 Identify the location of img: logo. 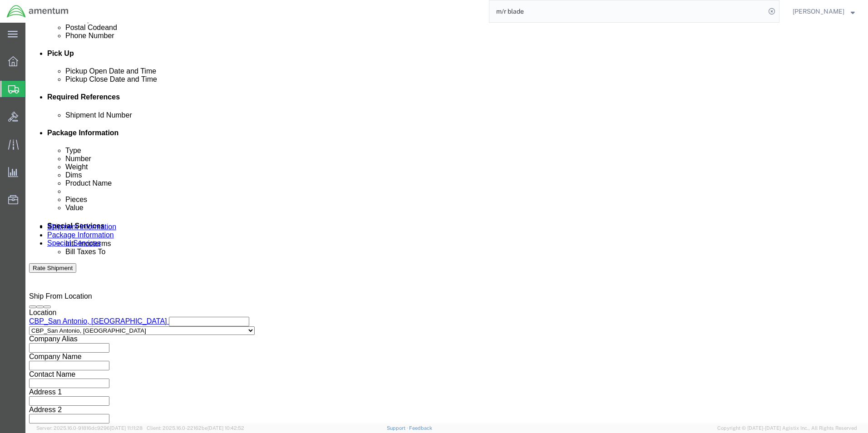
(38, 11).